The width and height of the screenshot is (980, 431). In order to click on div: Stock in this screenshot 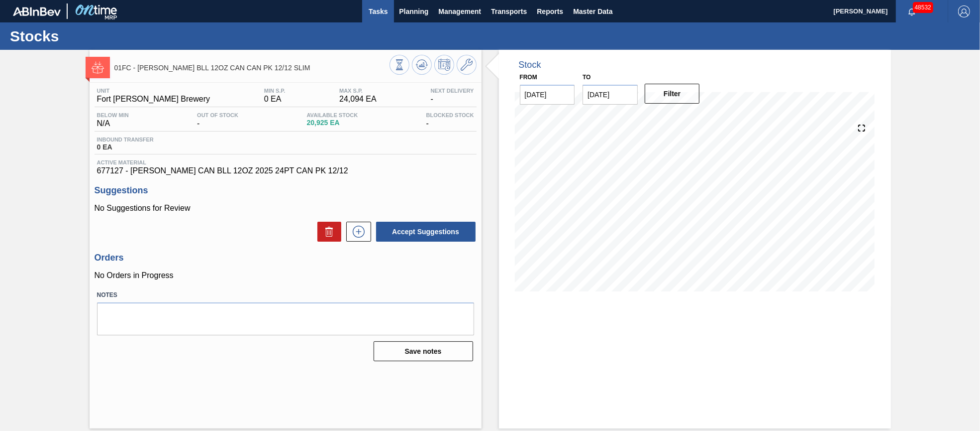, I will do `click(530, 65)`.